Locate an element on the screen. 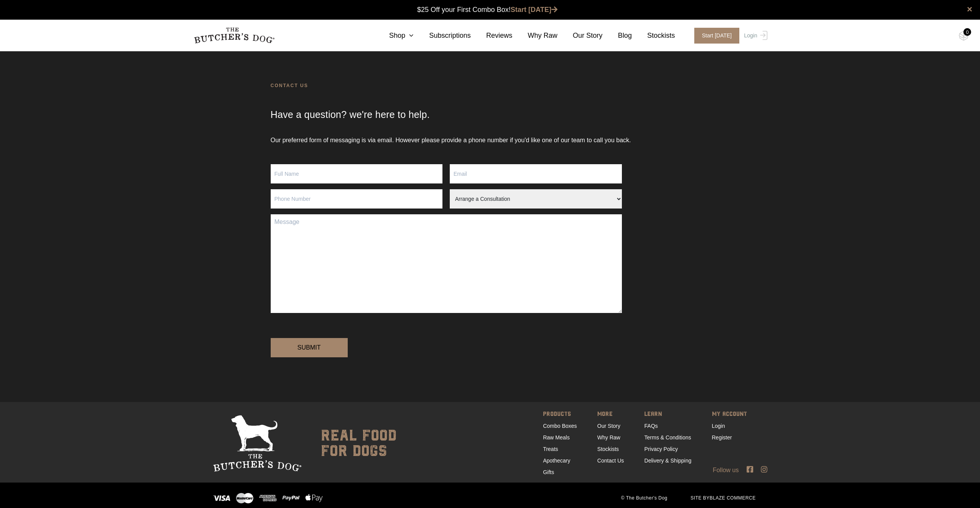  span: PRODUCTS is located at coordinates (560, 415).